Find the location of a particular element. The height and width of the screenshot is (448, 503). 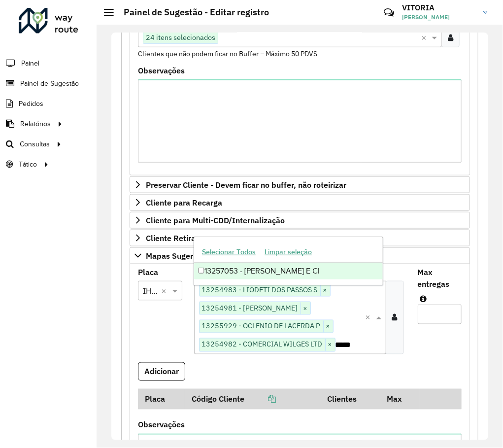

div: Priorizar Cliente - Não podem ficar no buffer is located at coordinates (299, 93).